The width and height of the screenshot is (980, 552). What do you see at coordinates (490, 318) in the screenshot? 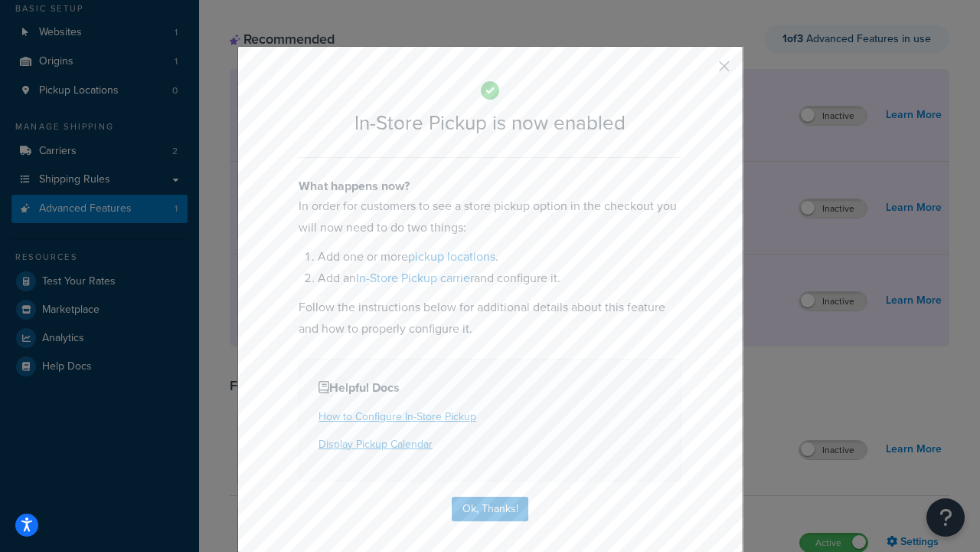
I see `p: Follow the instructions below for additional details about this feature and how to properly confi...` at bounding box center [490, 318].